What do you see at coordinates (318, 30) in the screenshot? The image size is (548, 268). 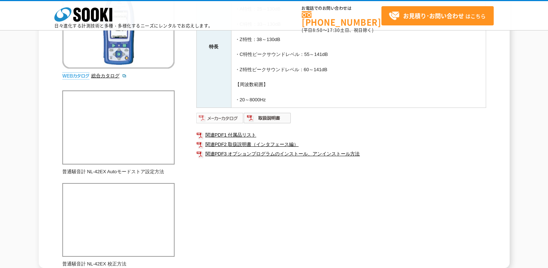 I see `span: 8:50` at bounding box center [318, 30].